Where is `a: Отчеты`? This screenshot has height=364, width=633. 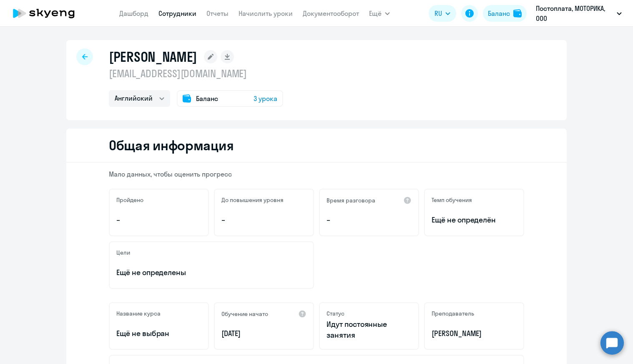 a: Отчеты is located at coordinates (217, 13).